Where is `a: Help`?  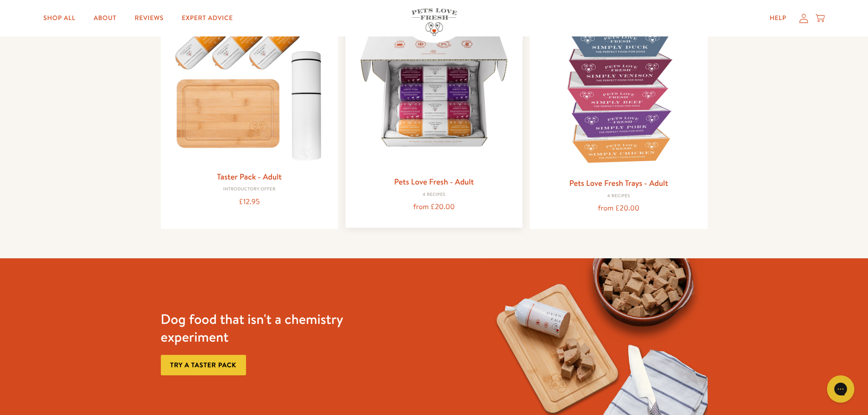 a: Help is located at coordinates (778, 18).